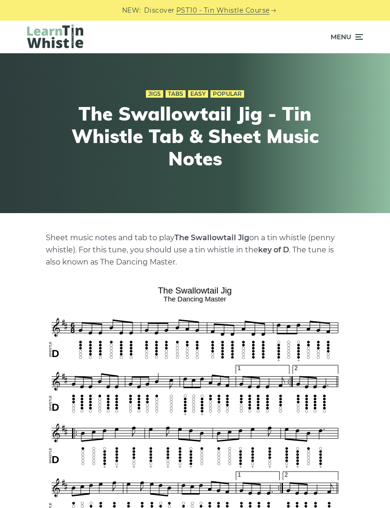 The width and height of the screenshot is (390, 508). What do you see at coordinates (227, 94) in the screenshot?
I see `a: Popular` at bounding box center [227, 94].